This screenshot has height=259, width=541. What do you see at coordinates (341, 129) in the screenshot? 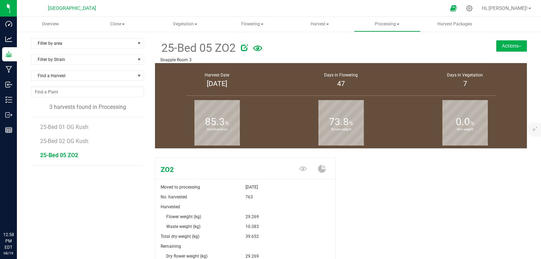
I see `b: flower weight` at bounding box center [341, 129].